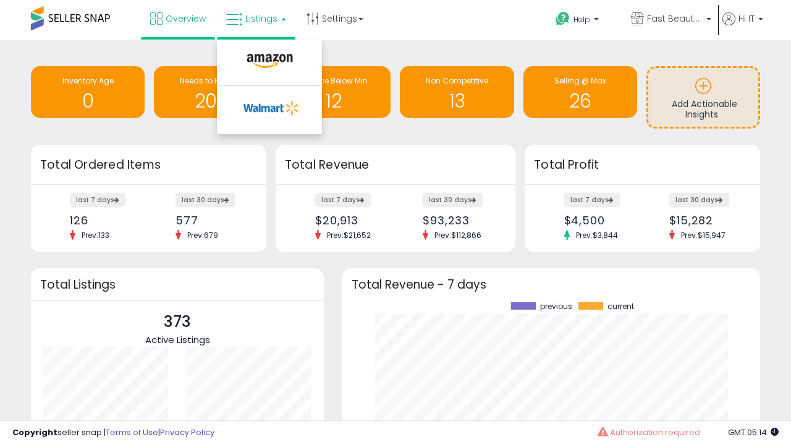  I want to click on span: Help, so click(582, 19).